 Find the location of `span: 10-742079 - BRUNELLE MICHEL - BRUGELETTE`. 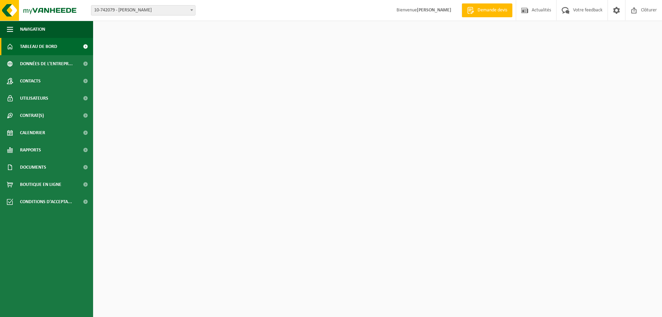

span: 10-742079 - BRUNELLE MICHEL - BRUGELETTE is located at coordinates (143, 10).